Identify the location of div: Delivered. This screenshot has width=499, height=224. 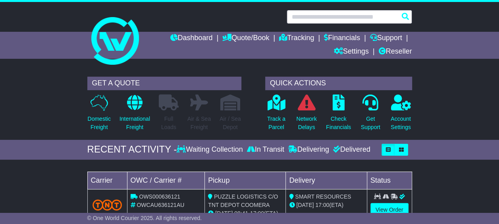
(350, 150).